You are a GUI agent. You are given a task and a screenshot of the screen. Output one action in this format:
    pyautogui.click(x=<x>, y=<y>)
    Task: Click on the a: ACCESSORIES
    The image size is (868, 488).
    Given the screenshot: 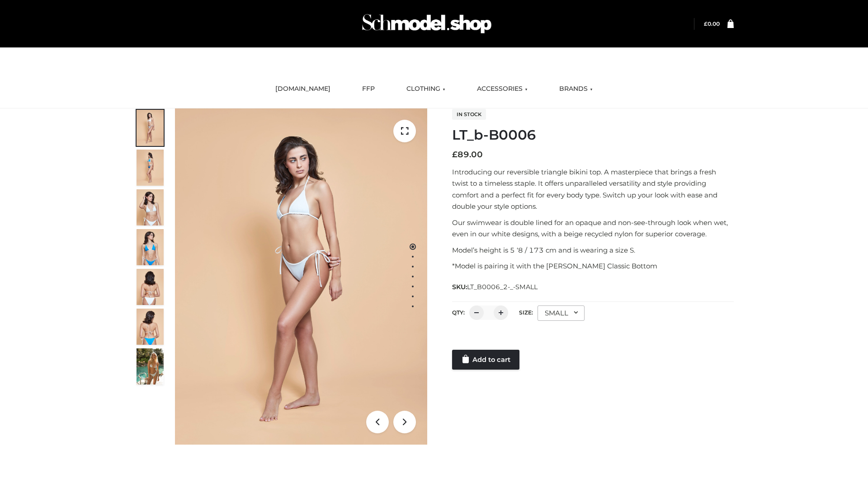 What is the action you would take?
    pyautogui.click(x=502, y=89)
    